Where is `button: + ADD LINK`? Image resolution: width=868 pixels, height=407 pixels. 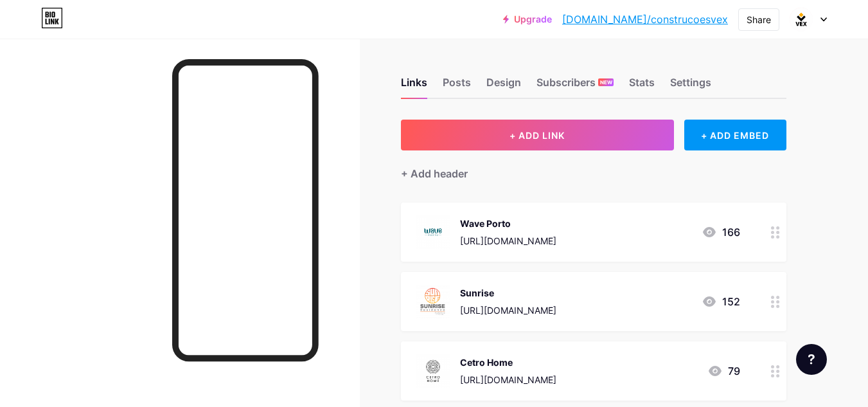
button: + ADD LINK is located at coordinates (537, 135).